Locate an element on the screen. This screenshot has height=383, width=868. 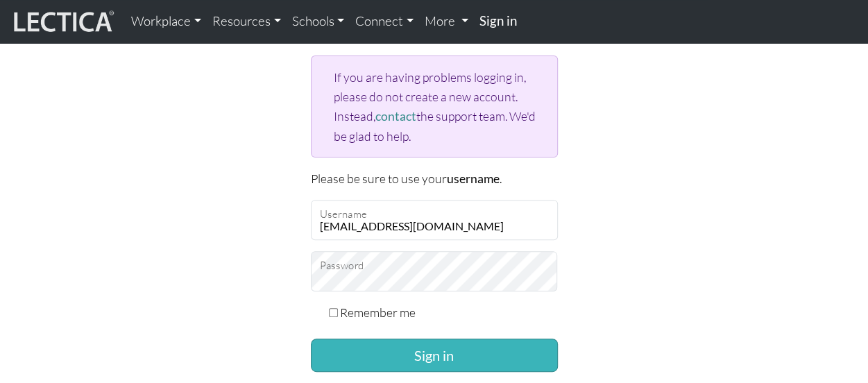
strong: username is located at coordinates (473, 179).